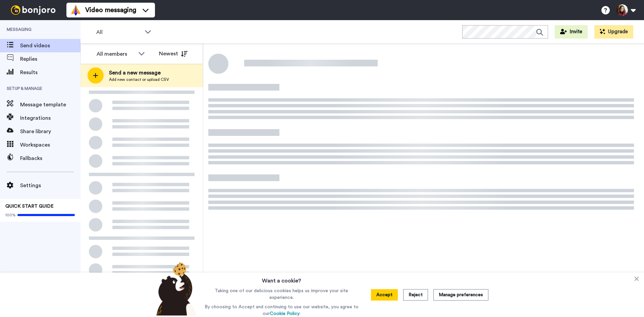  What do you see at coordinates (50, 145) in the screenshot?
I see `span: Workspaces` at bounding box center [50, 145].